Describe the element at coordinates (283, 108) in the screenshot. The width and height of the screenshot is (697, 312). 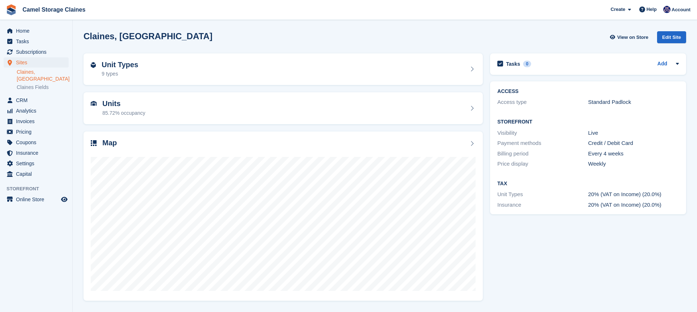
I see `a: Units 85.72% occupancy` at that location.